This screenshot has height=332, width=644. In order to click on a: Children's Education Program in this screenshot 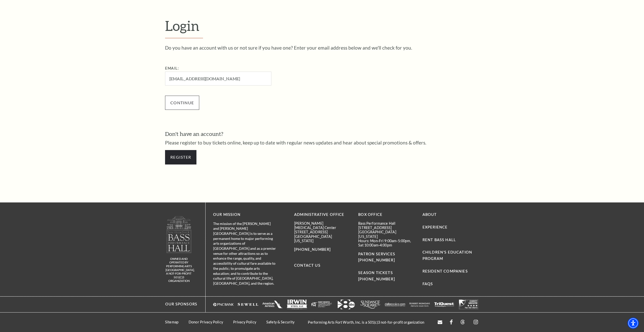, I will do `click(447, 255)`.